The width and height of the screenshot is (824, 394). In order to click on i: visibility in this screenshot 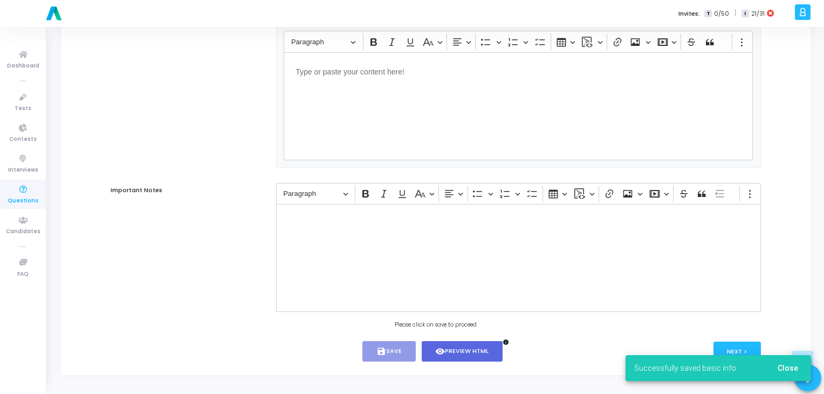, I will do `click(440, 351)`.